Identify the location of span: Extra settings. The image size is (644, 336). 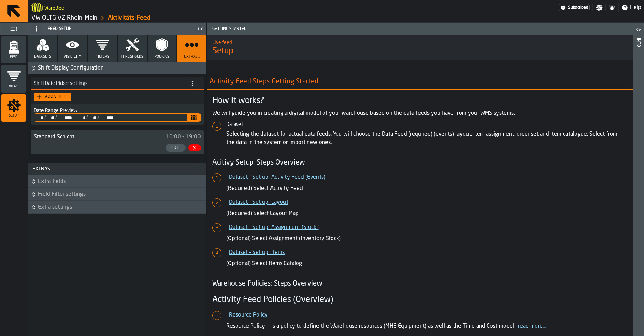
(122, 207).